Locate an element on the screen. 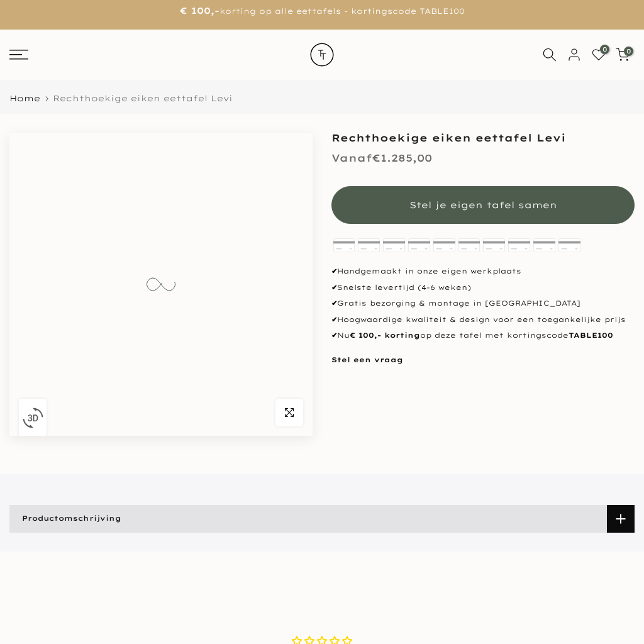 This screenshot has width=644, height=644. strong: € 100,- is located at coordinates (199, 11).